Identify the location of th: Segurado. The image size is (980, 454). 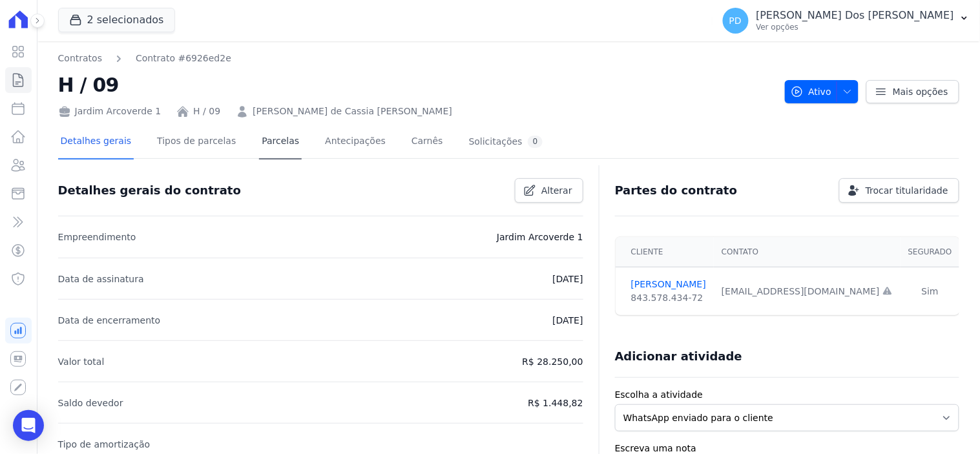
(930, 252).